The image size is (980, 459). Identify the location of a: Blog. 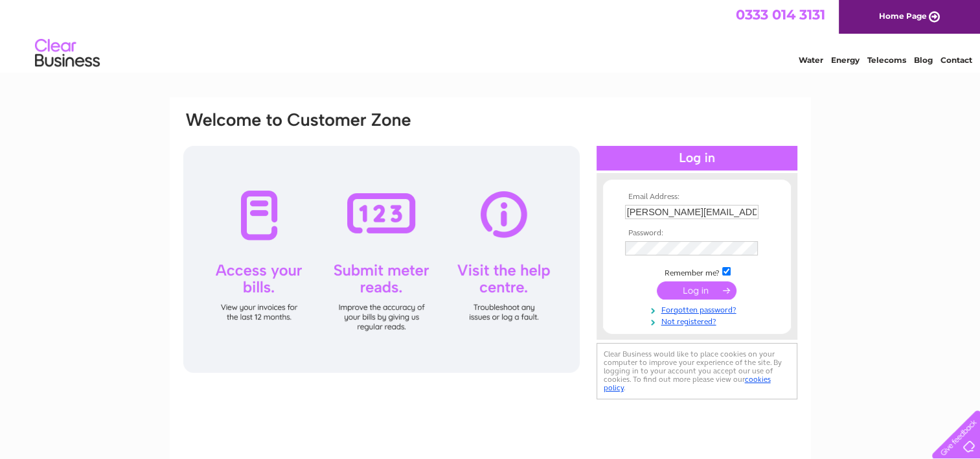
(923, 60).